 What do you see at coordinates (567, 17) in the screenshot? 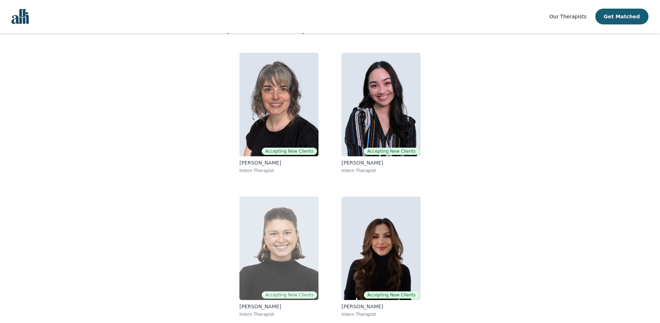
I see `a: Our Therapists` at bounding box center [567, 17].